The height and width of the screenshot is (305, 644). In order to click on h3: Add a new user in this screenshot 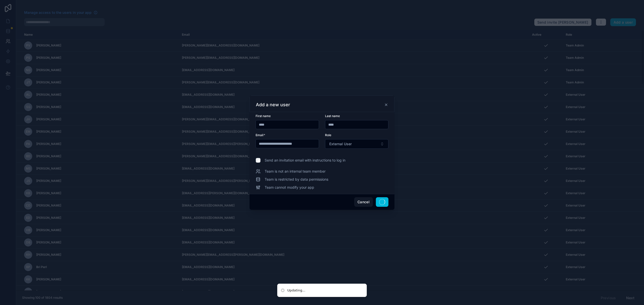, I will do `click(273, 105)`.